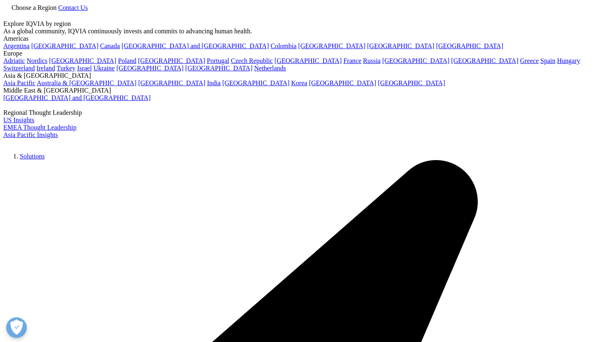  I want to click on a: Colombia, so click(283, 46).